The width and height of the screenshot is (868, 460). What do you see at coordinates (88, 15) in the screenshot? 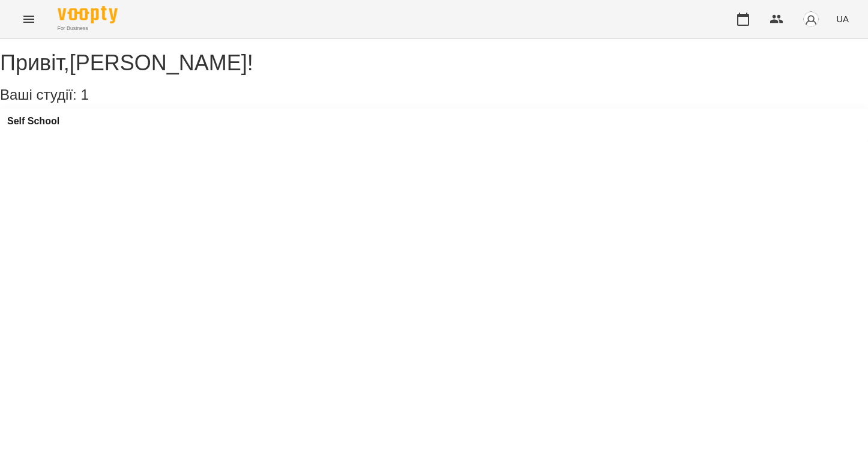
I see `img: Voopty Logo` at bounding box center [88, 15].